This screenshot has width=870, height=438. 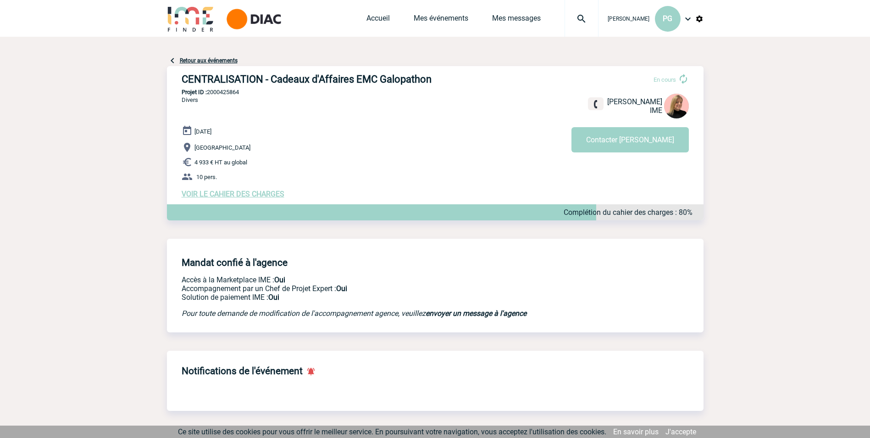 What do you see at coordinates (665, 79) in the screenshot?
I see `span: En cours` at bounding box center [665, 79].